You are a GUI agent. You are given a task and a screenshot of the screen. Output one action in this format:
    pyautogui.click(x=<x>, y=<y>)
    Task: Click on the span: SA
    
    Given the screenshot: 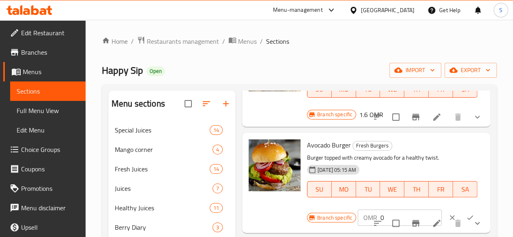 What is the action you would take?
    pyautogui.click(x=465, y=189)
    